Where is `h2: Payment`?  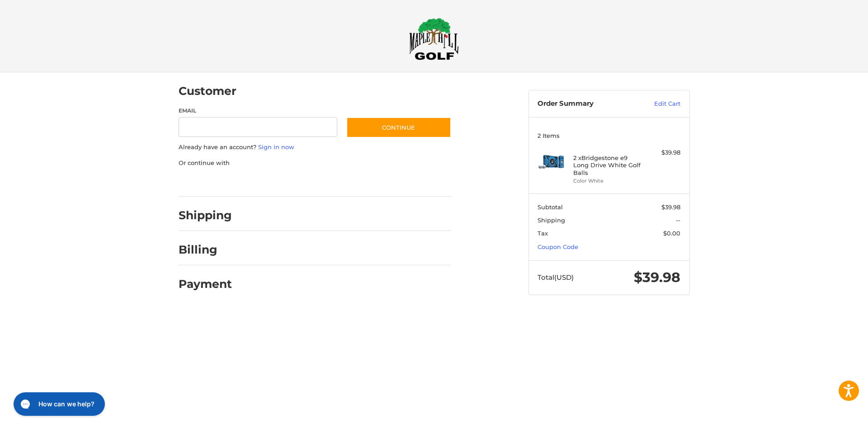 h2: Payment is located at coordinates (205, 284).